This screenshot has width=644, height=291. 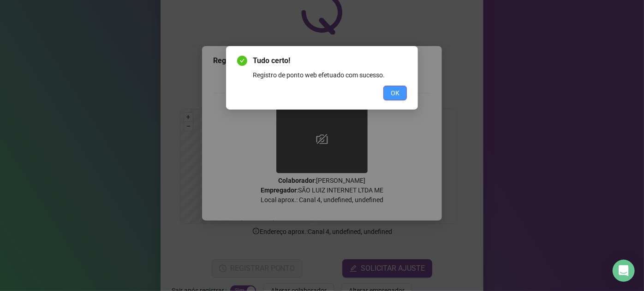 What do you see at coordinates (395, 93) in the screenshot?
I see `button: OK` at bounding box center [395, 93].